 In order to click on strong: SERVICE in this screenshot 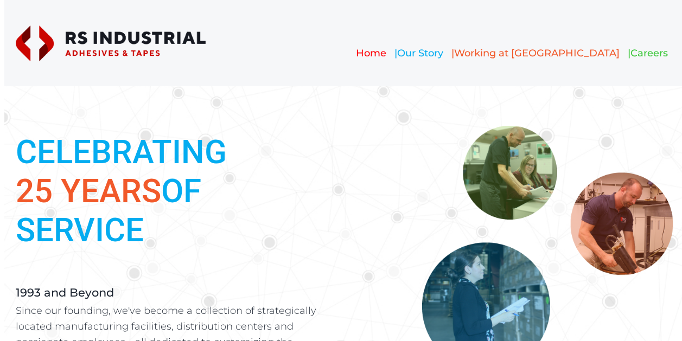, I will do `click(80, 230)`.